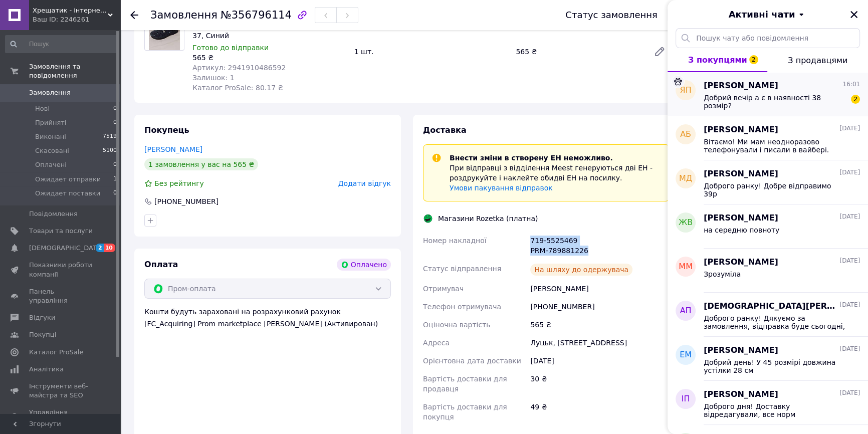  I want to click on span: Додати відгук, so click(364, 183).